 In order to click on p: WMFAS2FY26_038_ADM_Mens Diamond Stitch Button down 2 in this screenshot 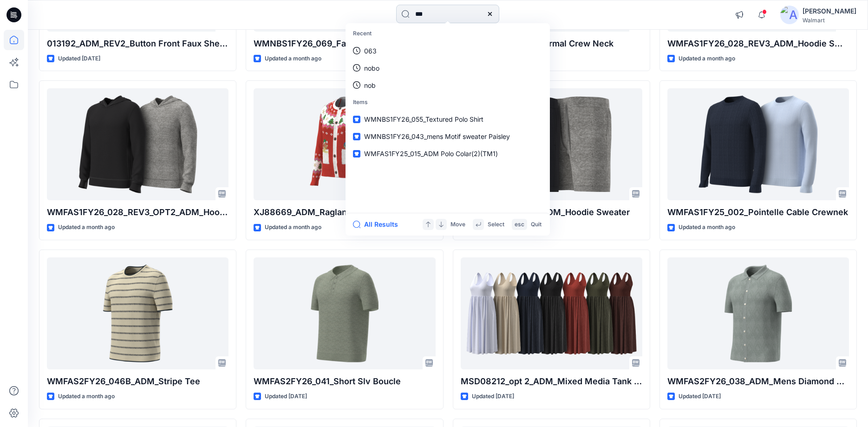, I will do `click(758, 382)`.